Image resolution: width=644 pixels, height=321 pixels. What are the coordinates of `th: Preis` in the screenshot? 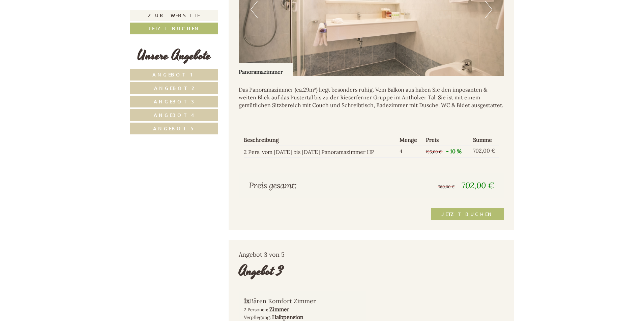 It's located at (447, 140).